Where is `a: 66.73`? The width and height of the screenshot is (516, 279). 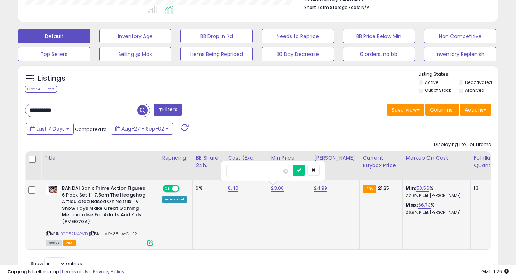 a: 66.73 is located at coordinates (425, 205).